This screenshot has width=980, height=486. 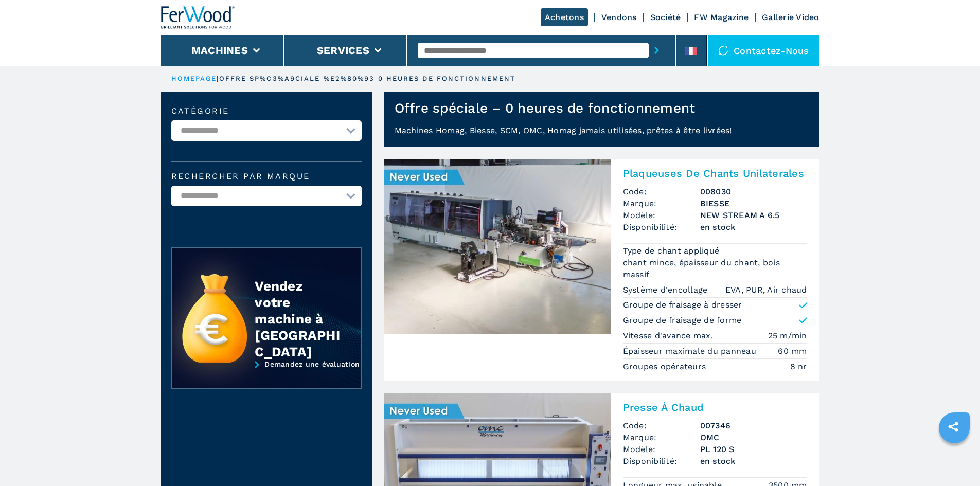 What do you see at coordinates (666, 366) in the screenshot?
I see `p: Groupes opérateurs` at bounding box center [666, 366].